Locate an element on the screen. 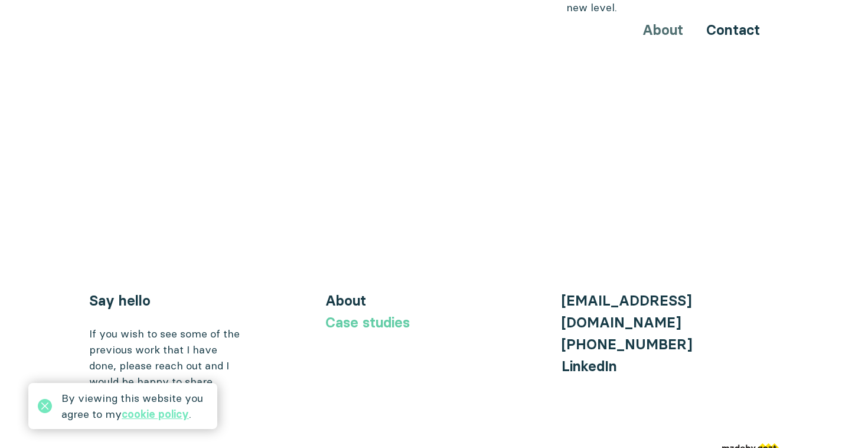  div: By viewing this website you agree to my . is located at coordinates (134, 406).